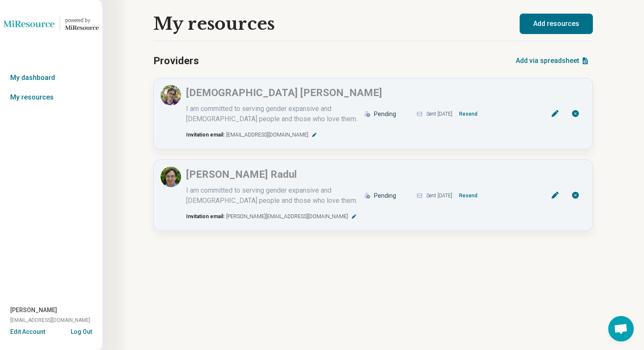 This screenshot has height=350, width=644. I want to click on a: Lionspowered by, so click(51, 24).